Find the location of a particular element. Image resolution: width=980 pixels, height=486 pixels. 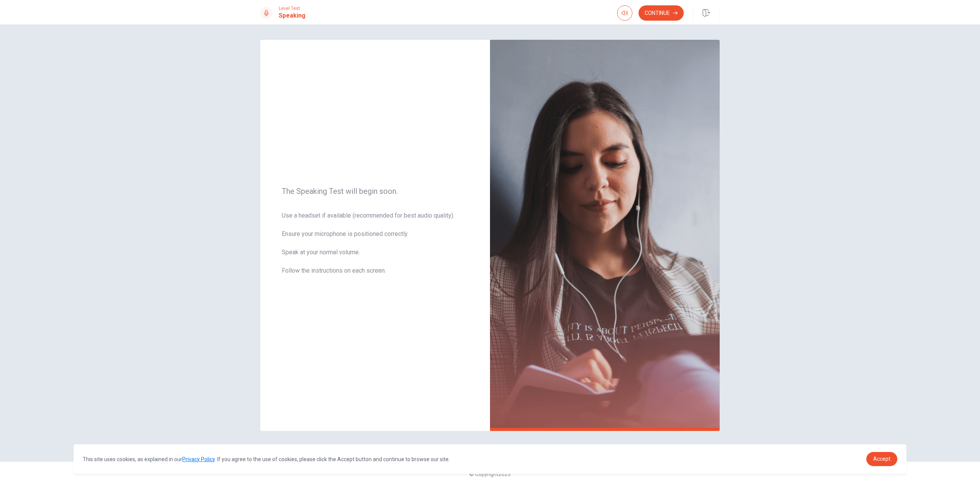

span: This site uses cookies, as explained in our . If you agree to the use of cookies, please click th... is located at coordinates (266, 459).